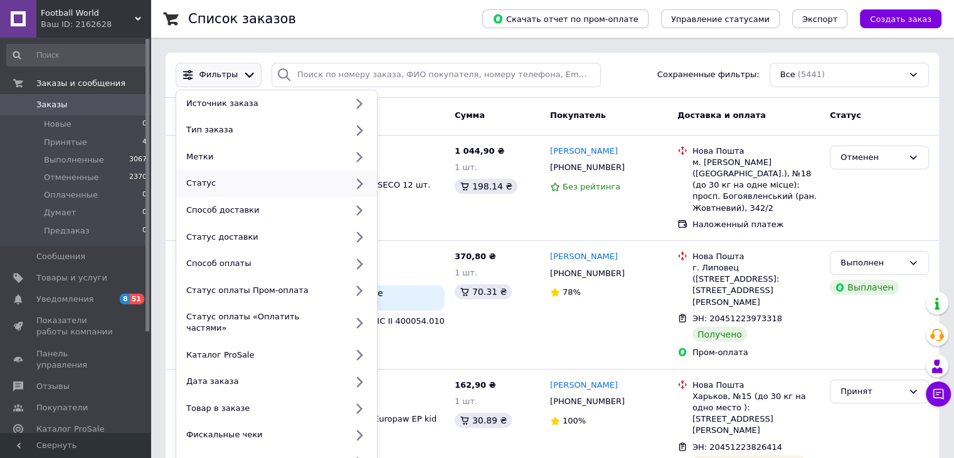  Describe the element at coordinates (60, 213) in the screenshot. I see `span: Думает` at that location.